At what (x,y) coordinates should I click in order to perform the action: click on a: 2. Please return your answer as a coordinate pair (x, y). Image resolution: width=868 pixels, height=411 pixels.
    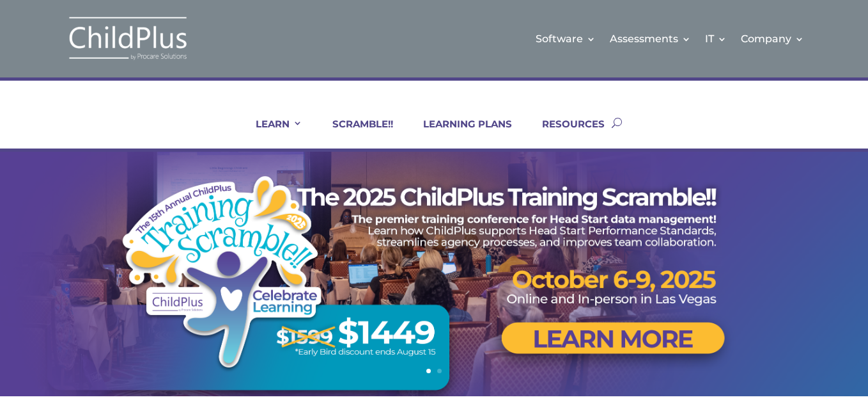
    Looking at the image, I should click on (439, 370).